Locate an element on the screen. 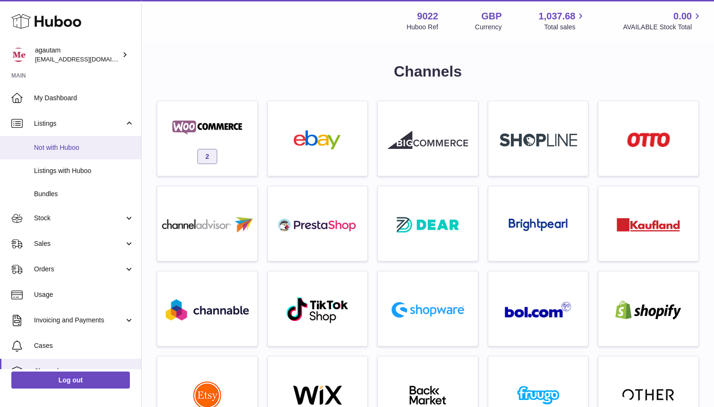 This screenshot has width=714, height=407. img: roseta-otto is located at coordinates (649, 139).